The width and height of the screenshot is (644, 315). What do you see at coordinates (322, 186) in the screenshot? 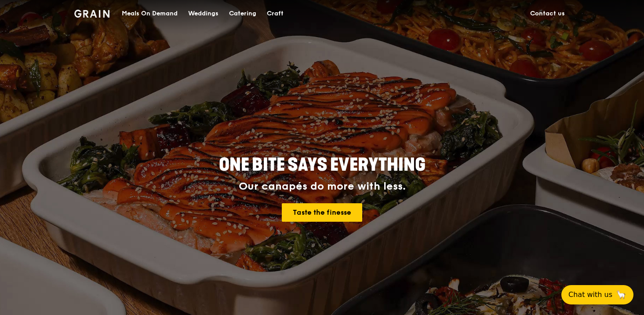
I see `div: Our canapés do more with less.` at bounding box center [322, 186].